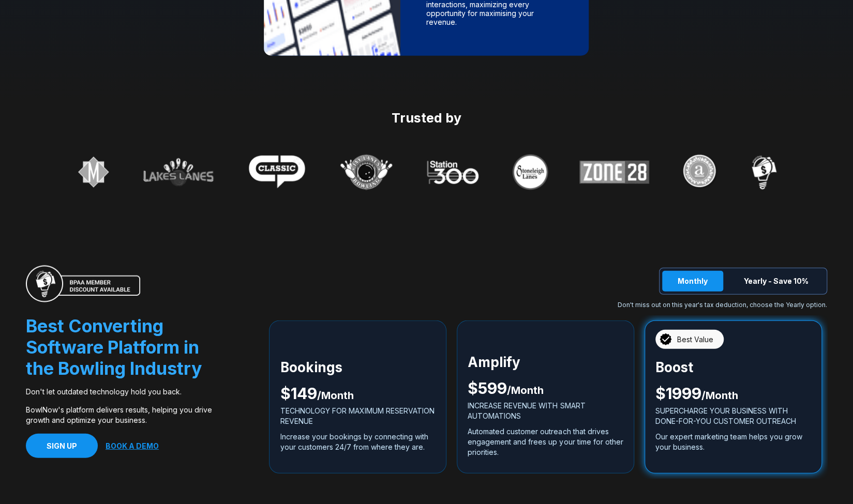 This screenshot has width=853, height=504. Describe the element at coordinates (763, 172) in the screenshot. I see `img: Smart Buy Logo` at that location.